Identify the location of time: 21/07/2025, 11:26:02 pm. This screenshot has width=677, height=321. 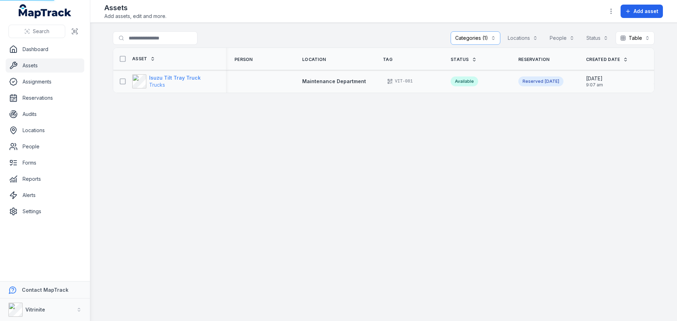
(662, 81).